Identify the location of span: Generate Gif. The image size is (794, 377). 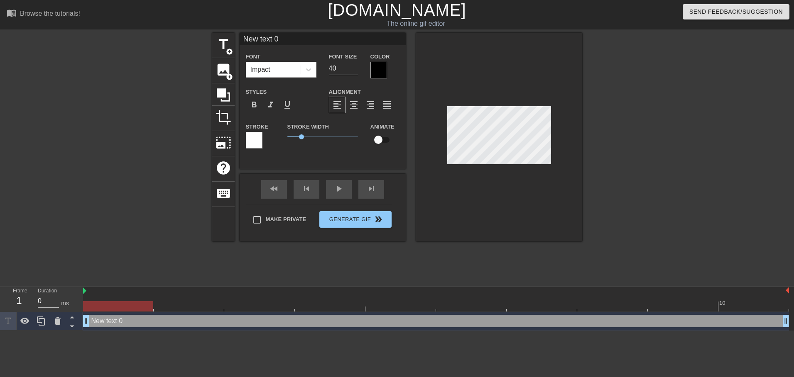
(355, 220).